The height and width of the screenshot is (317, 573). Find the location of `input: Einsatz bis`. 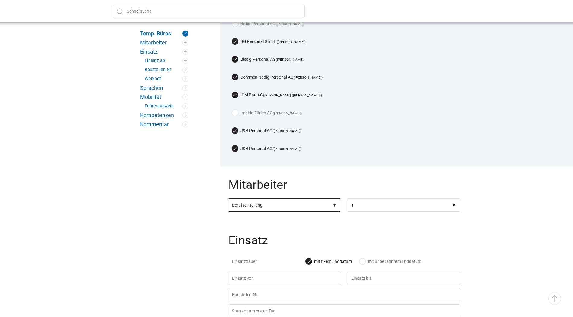

input: Einsatz bis is located at coordinates (404, 278).